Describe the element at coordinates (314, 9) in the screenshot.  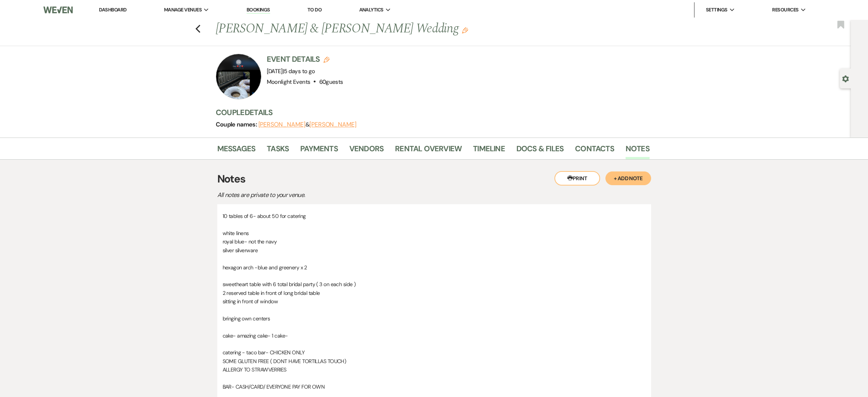
I see `a: To Do` at that location.